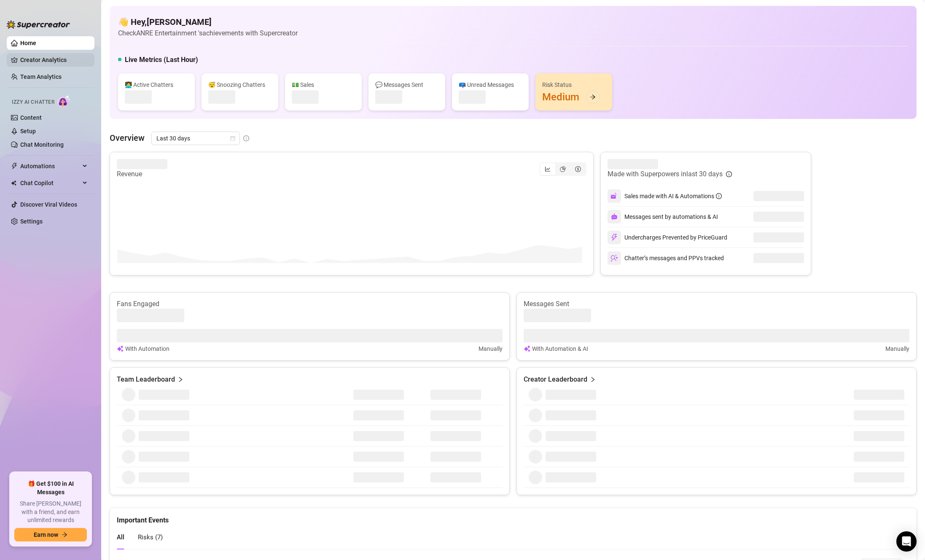 The width and height of the screenshot is (925, 560). What do you see at coordinates (717, 304) in the screenshot?
I see `article: Messages Sent` at bounding box center [717, 304].